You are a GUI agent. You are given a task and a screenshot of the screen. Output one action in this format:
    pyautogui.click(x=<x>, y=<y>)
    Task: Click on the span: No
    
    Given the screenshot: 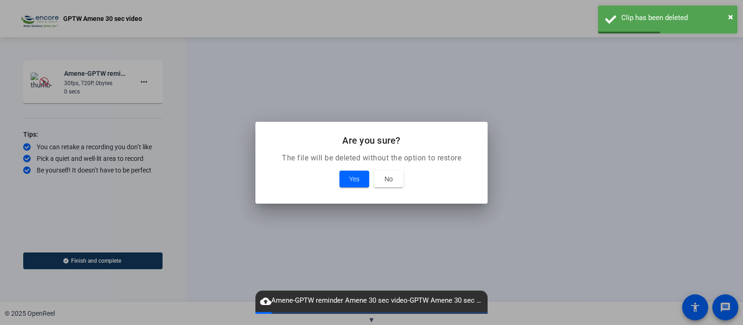 What is the action you would take?
    pyautogui.click(x=389, y=179)
    